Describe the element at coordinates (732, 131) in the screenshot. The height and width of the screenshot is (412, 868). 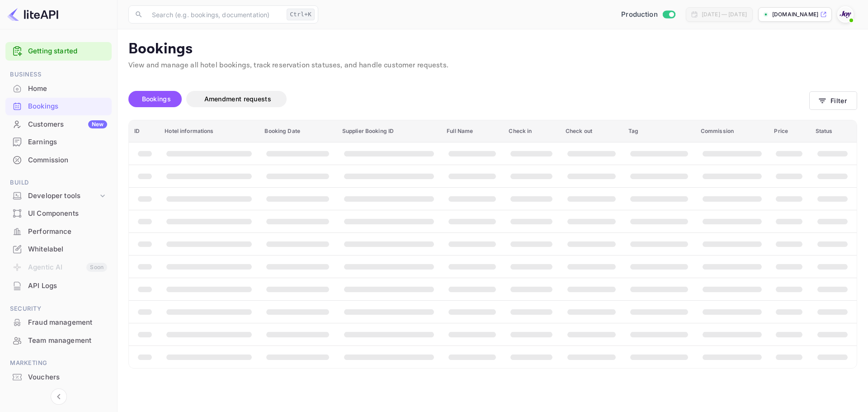
I see `th: Commission` at that location.